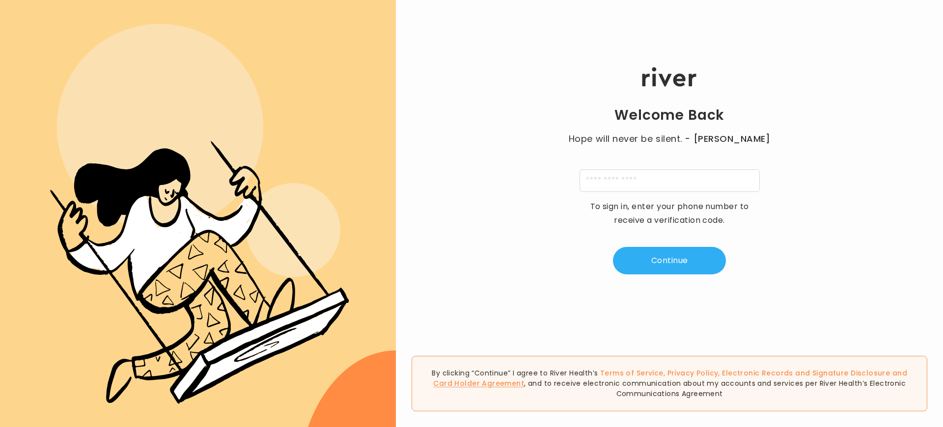 This screenshot has height=427, width=943. I want to click on a: Electronic Records and Signature Disclosure, so click(806, 373).